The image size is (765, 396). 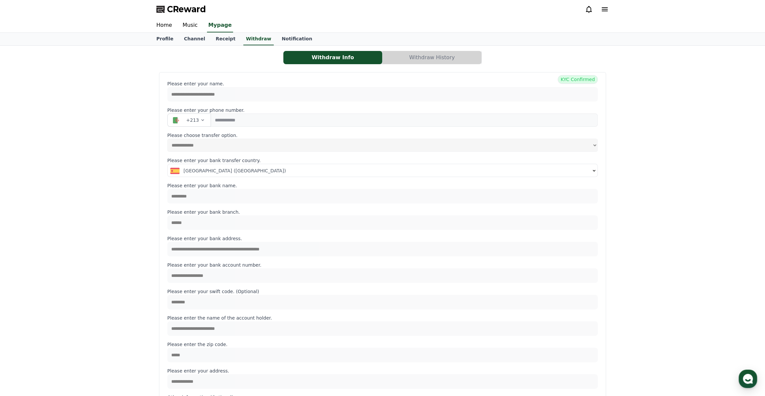 What do you see at coordinates (333, 57) in the screenshot?
I see `a: Withdraw Info` at bounding box center [333, 57].